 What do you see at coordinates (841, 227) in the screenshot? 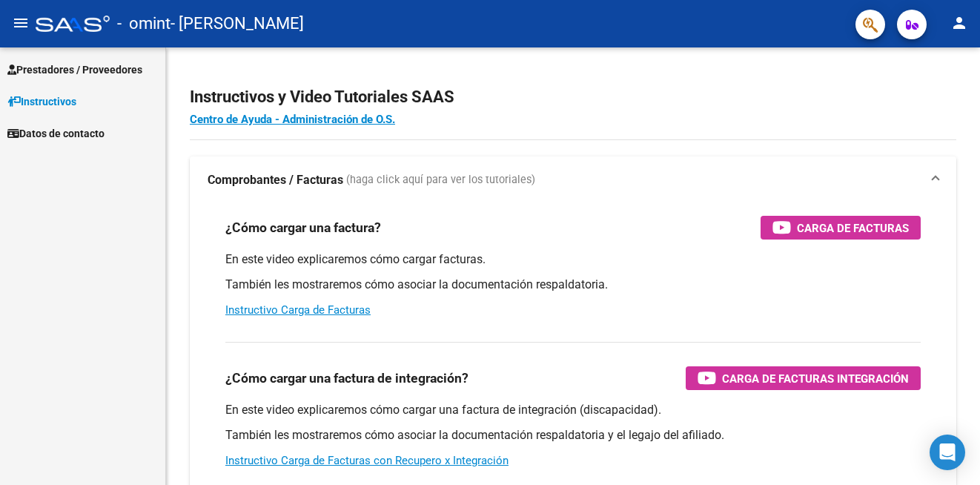
I see `button: Carga de Facturas` at bounding box center [841, 227].